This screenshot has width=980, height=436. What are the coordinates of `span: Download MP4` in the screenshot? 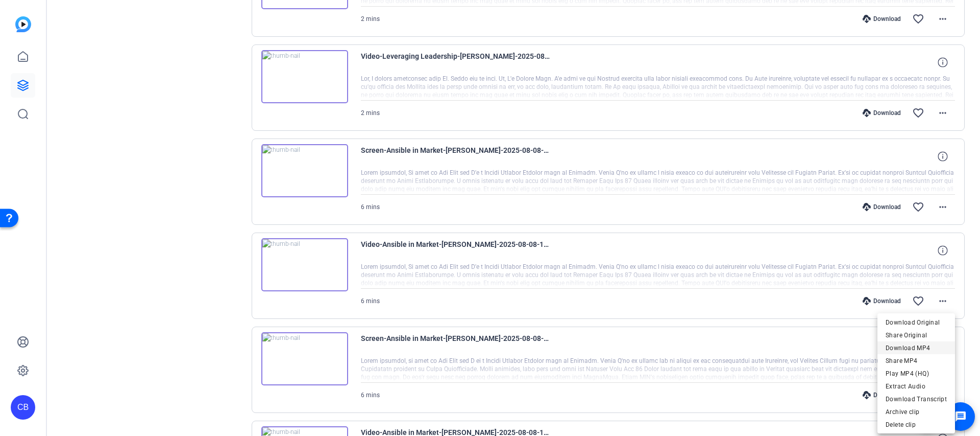 It's located at (916, 348).